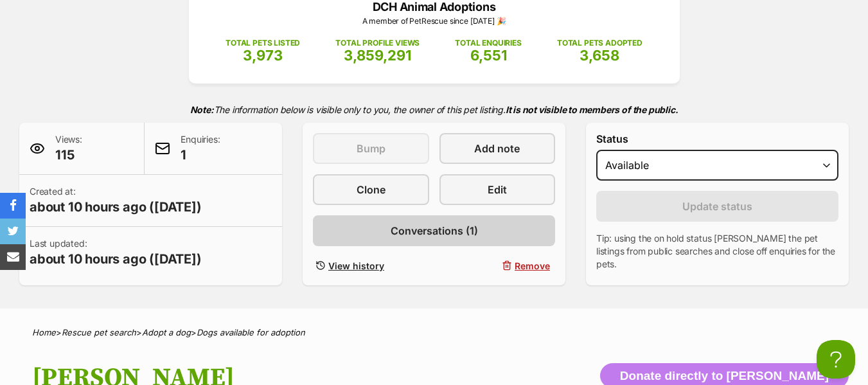  I want to click on strong: It is not visible to members of the public., so click(592, 109).